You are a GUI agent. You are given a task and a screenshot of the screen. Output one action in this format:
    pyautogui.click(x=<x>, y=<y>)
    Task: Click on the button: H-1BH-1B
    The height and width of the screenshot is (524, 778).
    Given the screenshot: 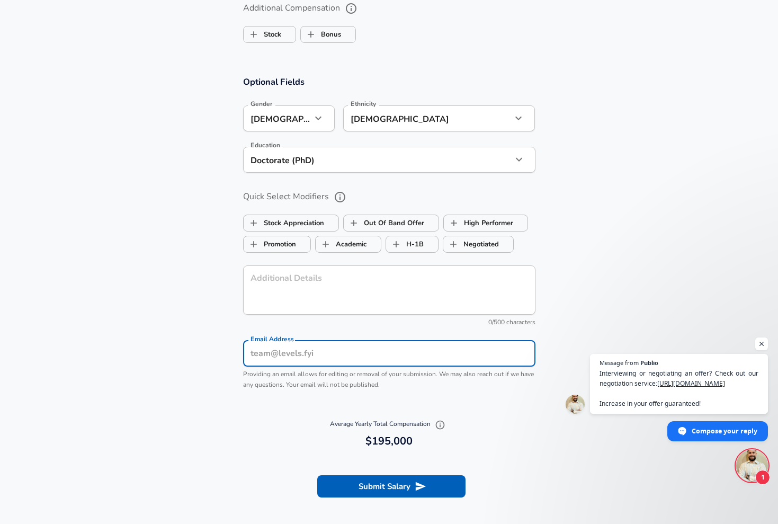 What is the action you would take?
    pyautogui.click(x=412, y=244)
    